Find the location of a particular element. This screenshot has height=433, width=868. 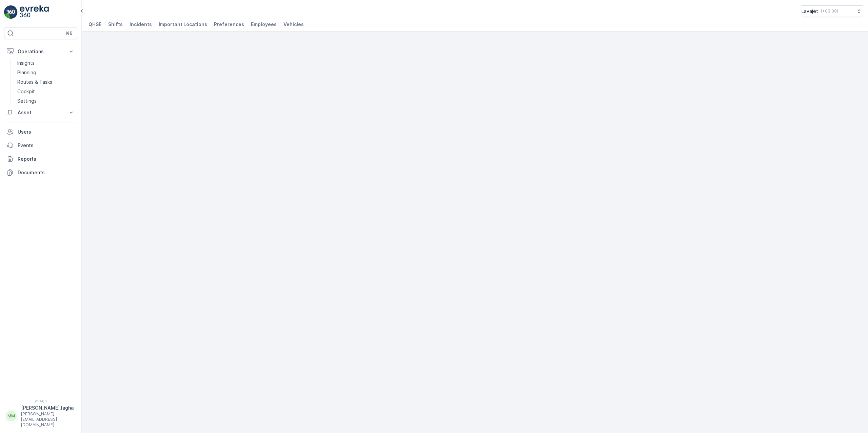

p: Operations is located at coordinates (40, 51).